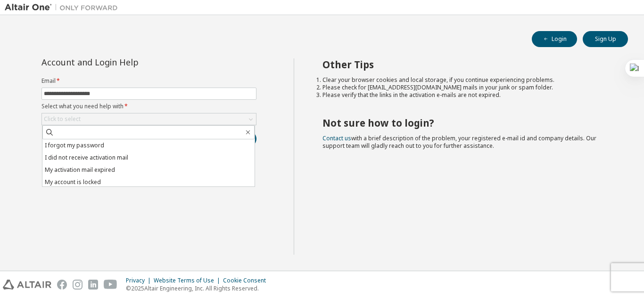 This screenshot has height=298, width=644. What do you see at coordinates (127, 62) in the screenshot?
I see `div: Account and Login Help` at bounding box center [127, 62].